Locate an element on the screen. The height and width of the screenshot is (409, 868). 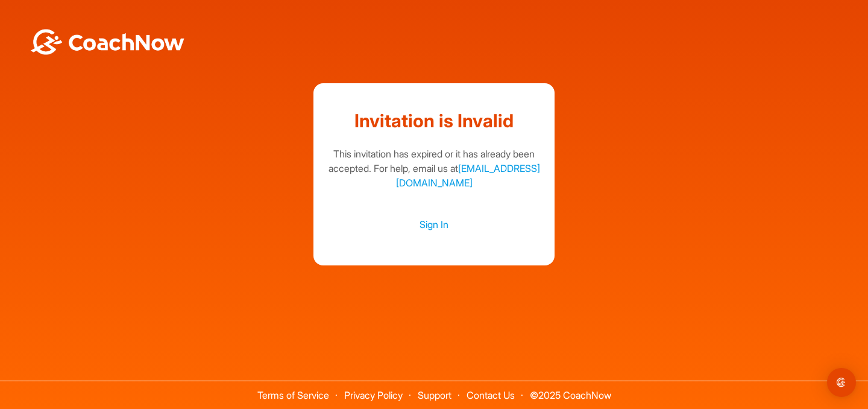
a: Contact Us is located at coordinates (491, 395).